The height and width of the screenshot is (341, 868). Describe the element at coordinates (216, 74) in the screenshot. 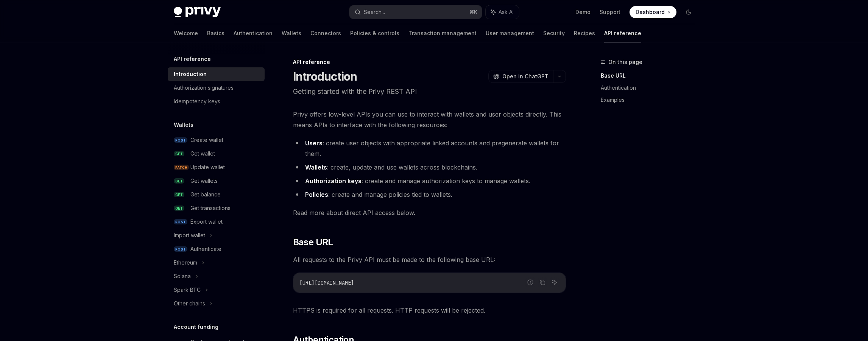

I see `a: Introduction` at that location.